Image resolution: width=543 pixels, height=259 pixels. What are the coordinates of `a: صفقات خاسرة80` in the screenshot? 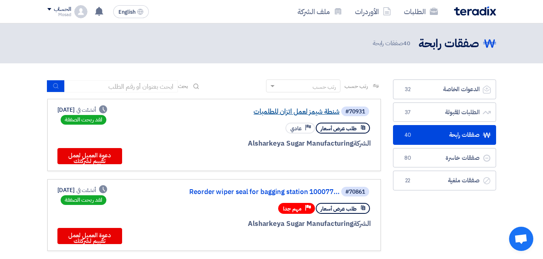 It's located at (444, 158).